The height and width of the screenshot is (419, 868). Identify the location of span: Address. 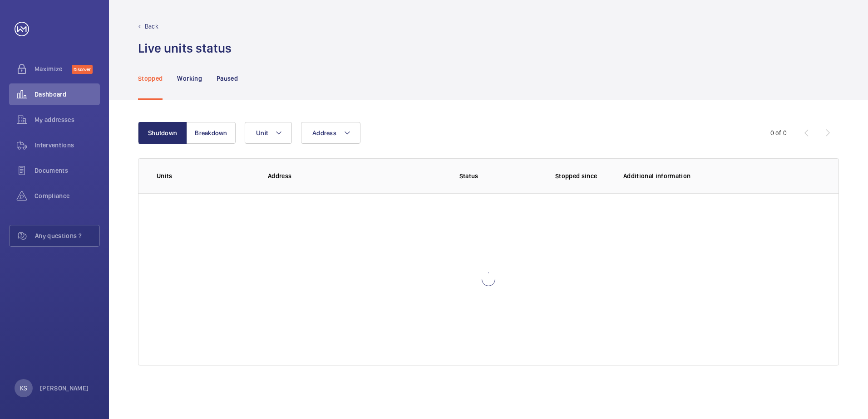
(324, 133).